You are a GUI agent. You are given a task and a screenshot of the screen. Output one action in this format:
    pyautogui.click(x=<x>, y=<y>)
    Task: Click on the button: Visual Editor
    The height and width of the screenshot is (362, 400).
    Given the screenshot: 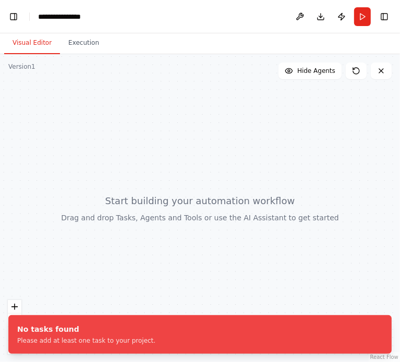 What is the action you would take?
    pyautogui.click(x=32, y=43)
    